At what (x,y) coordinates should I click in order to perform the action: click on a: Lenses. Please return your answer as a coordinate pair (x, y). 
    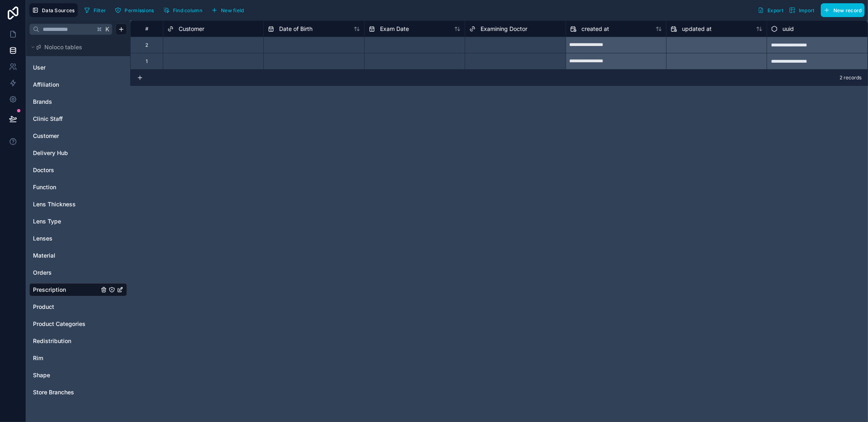
    Looking at the image, I should click on (66, 239).